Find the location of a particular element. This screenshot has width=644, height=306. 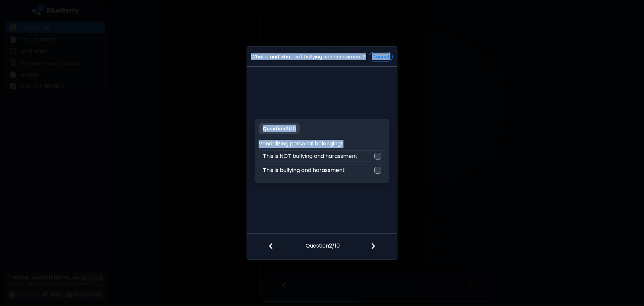

button: Cancel is located at coordinates (380, 57).